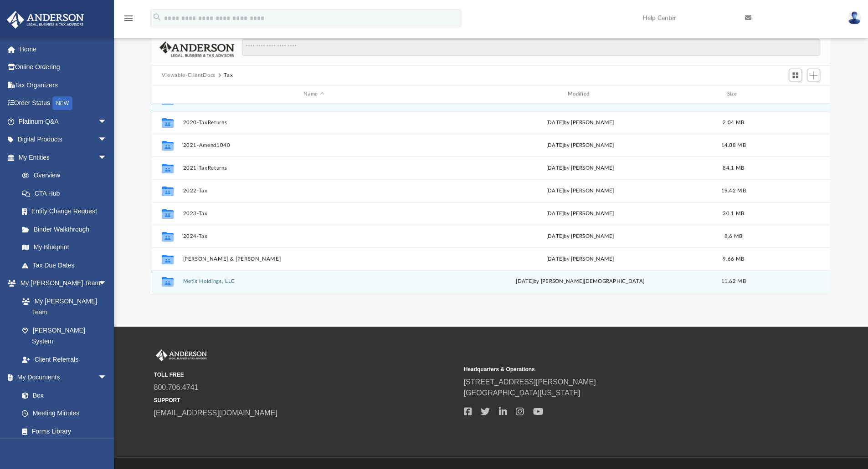  Describe the element at coordinates (531, 48) in the screenshot. I see `input: Search files and folders` at that location.